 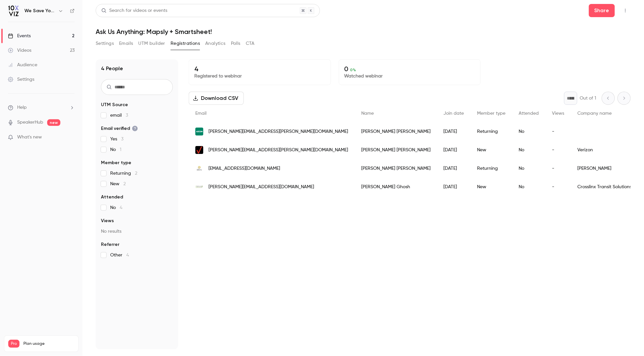 What do you see at coordinates (54, 122) in the screenshot?
I see `span: new` at bounding box center [54, 122].